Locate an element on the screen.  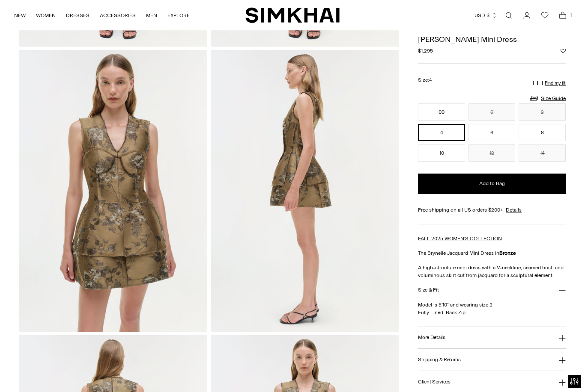
button: 4 is located at coordinates (441, 132).